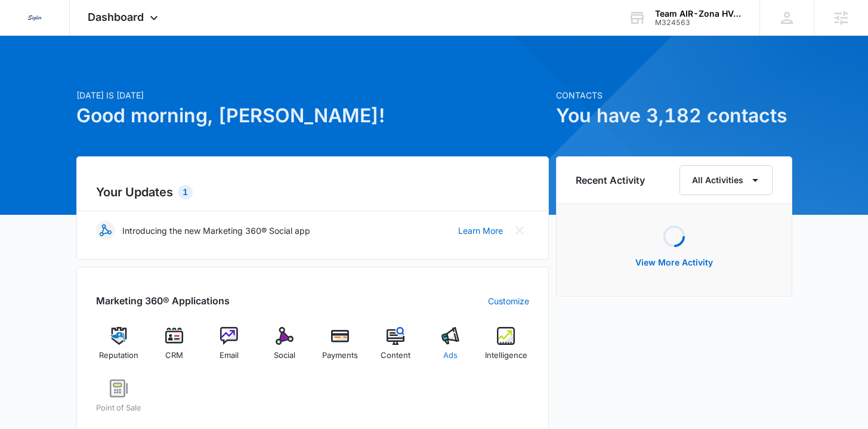 The height and width of the screenshot is (429, 868). I want to click on h2: Your Updates, so click(313, 192).